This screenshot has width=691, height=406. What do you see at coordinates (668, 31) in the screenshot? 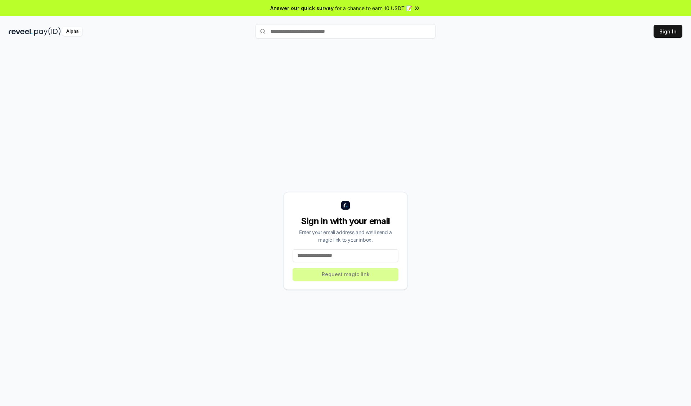
I see `button: Sign In` at bounding box center [668, 31].